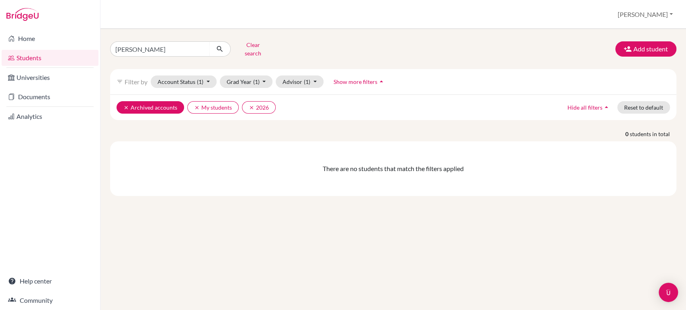 The width and height of the screenshot is (686, 310). I want to click on button: clearMy students, so click(213, 107).